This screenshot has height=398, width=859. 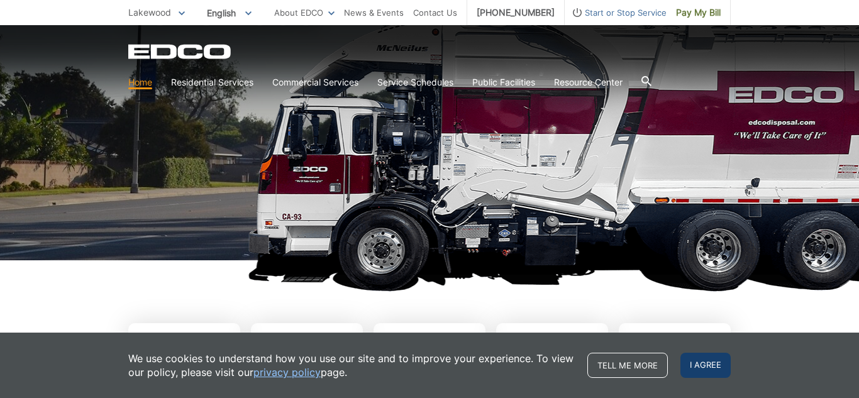 I want to click on a: Contact Us, so click(x=435, y=13).